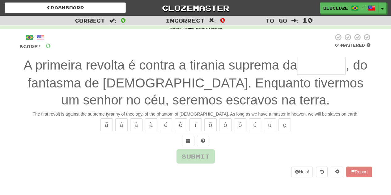  What do you see at coordinates (202, 29) in the screenshot?
I see `strong: 50,000 Most Common` at bounding box center [202, 29].